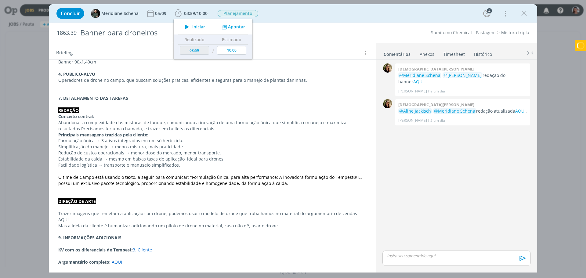  I want to click on a: Histórico, so click(483, 53).